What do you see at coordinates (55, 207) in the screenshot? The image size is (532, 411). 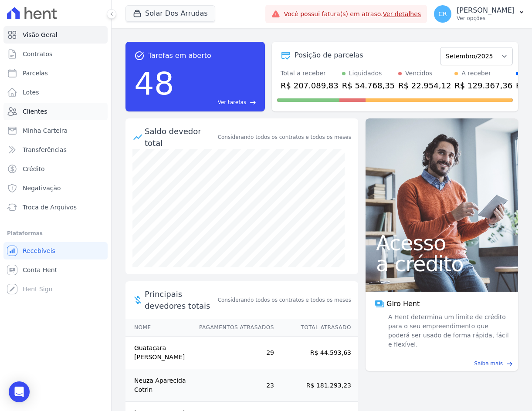 I see `a: Troca de Arquivos` at bounding box center [55, 207].